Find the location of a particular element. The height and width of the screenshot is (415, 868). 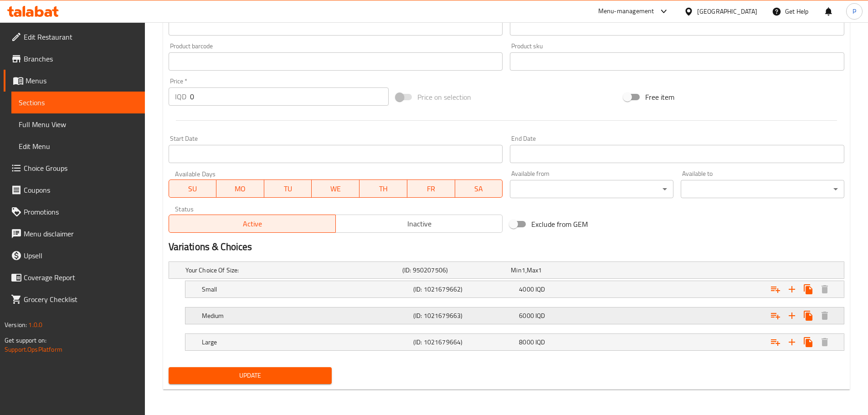

a: Choice Groups is located at coordinates (75, 168).